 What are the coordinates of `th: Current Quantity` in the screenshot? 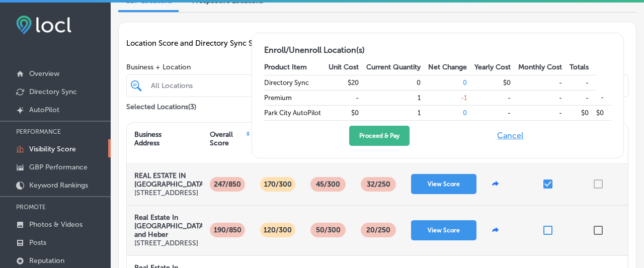 It's located at (397, 67).